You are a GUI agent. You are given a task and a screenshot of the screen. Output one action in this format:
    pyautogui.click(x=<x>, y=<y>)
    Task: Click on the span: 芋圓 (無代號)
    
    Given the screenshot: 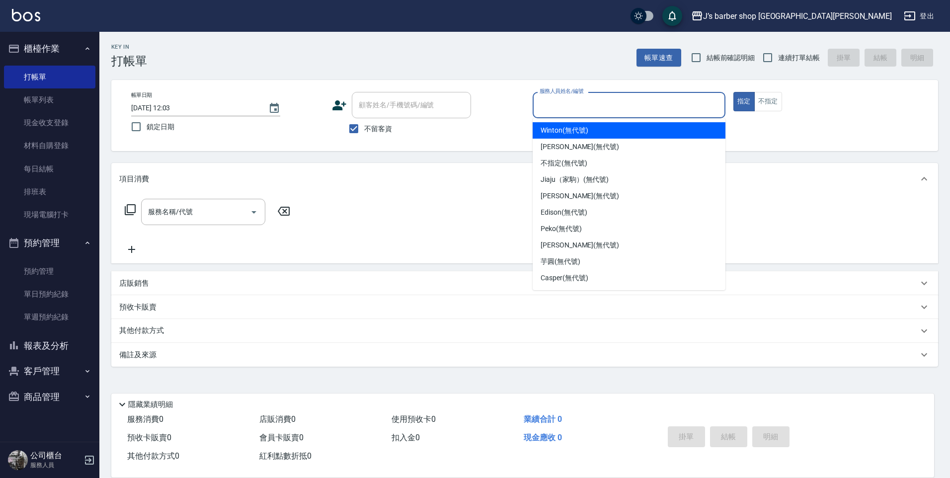 What is the action you would take?
    pyautogui.click(x=560, y=261)
    